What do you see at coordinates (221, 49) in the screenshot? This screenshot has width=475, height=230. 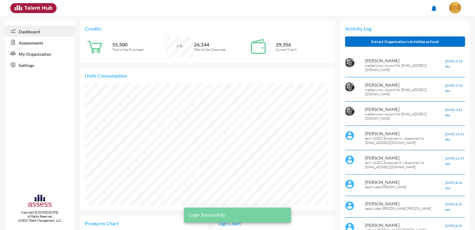 I see `p: Total Unites Consumed` at bounding box center [221, 49].